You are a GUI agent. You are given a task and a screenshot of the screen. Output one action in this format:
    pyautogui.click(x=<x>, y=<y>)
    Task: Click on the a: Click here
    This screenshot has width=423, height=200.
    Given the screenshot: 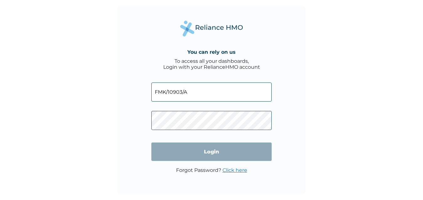 What is the action you would take?
    pyautogui.click(x=234, y=170)
    